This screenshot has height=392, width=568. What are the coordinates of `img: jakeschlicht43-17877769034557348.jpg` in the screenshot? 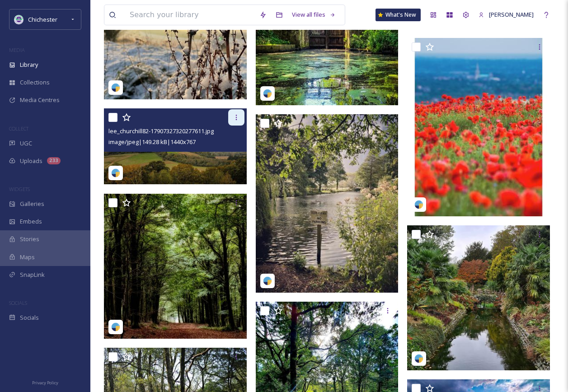 It's located at (176, 266).